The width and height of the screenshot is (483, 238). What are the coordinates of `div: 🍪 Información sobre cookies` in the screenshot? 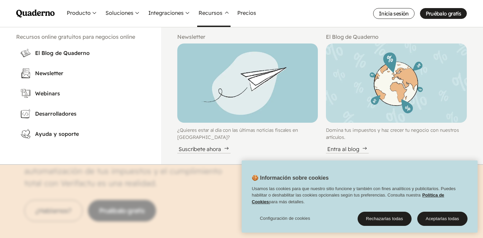 It's located at (359, 196).